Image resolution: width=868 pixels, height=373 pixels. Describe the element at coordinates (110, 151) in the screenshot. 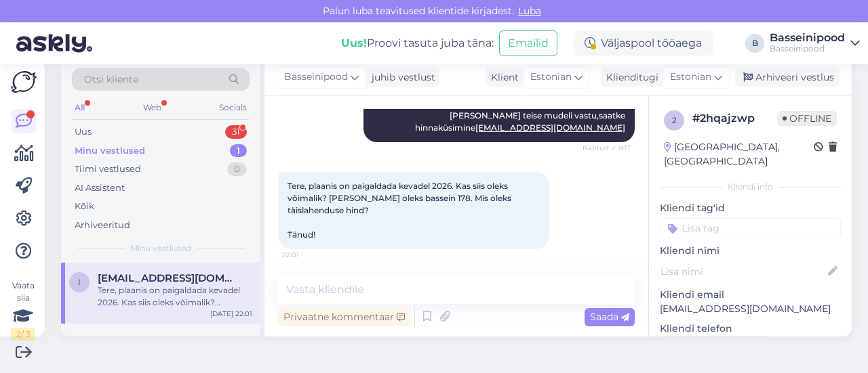

I see `div: Minu vestlused` at that location.